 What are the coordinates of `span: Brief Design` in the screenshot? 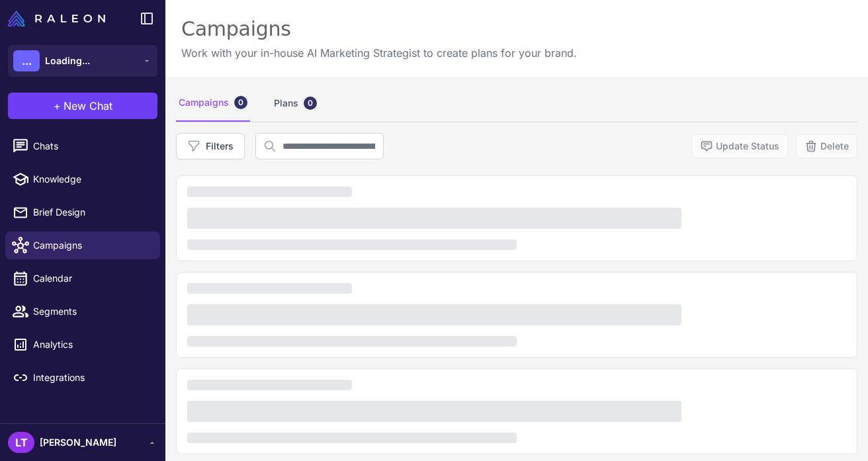 It's located at (91, 212).